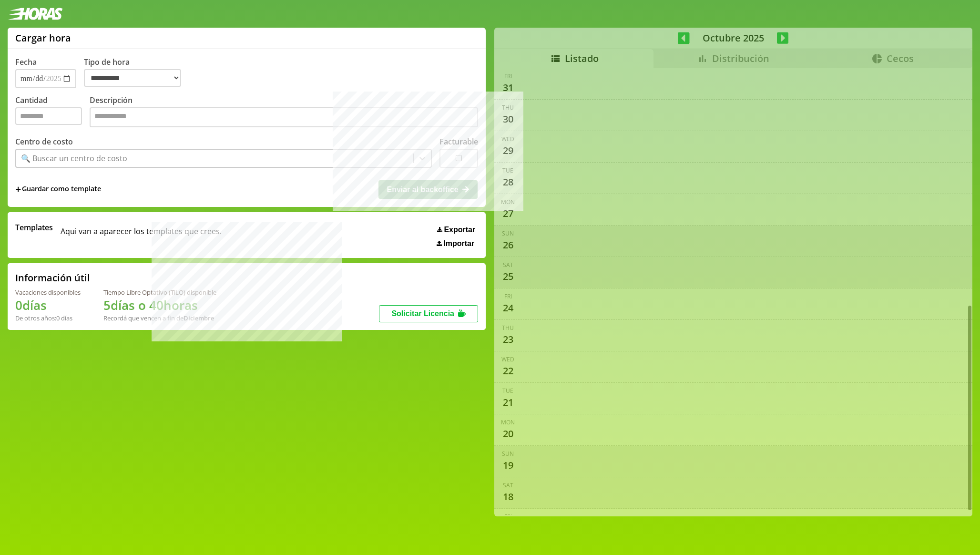 This screenshot has width=980, height=555. Describe the element at coordinates (136, 72) in the screenshot. I see `label: Tipo de hora` at that location.